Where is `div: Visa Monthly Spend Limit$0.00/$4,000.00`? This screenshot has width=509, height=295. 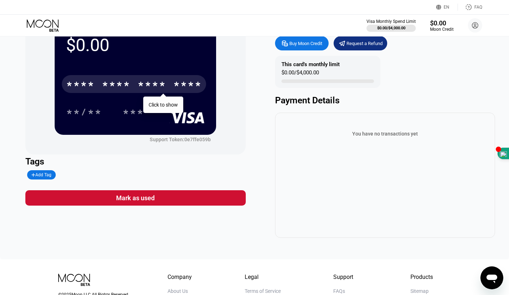 div: Visa Monthly Spend Limit$0.00/$4,000.00 is located at coordinates (391, 25).